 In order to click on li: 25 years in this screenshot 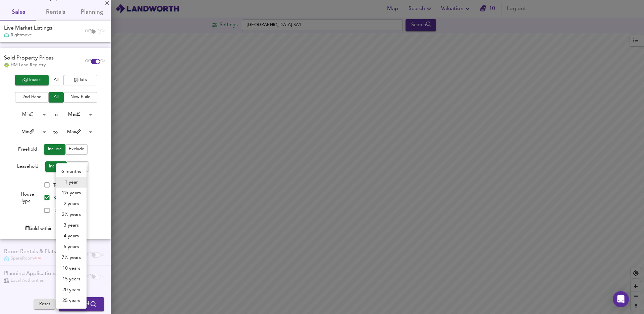, I will do `click(71, 300)`.